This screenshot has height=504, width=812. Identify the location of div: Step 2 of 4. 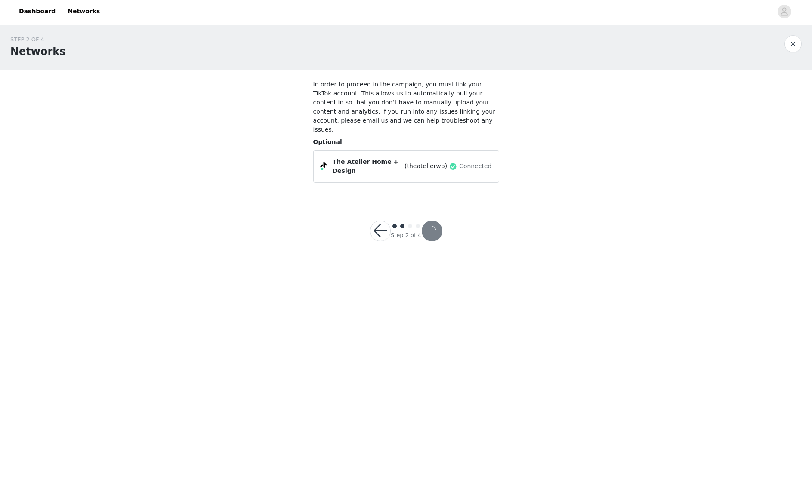
(406, 235).